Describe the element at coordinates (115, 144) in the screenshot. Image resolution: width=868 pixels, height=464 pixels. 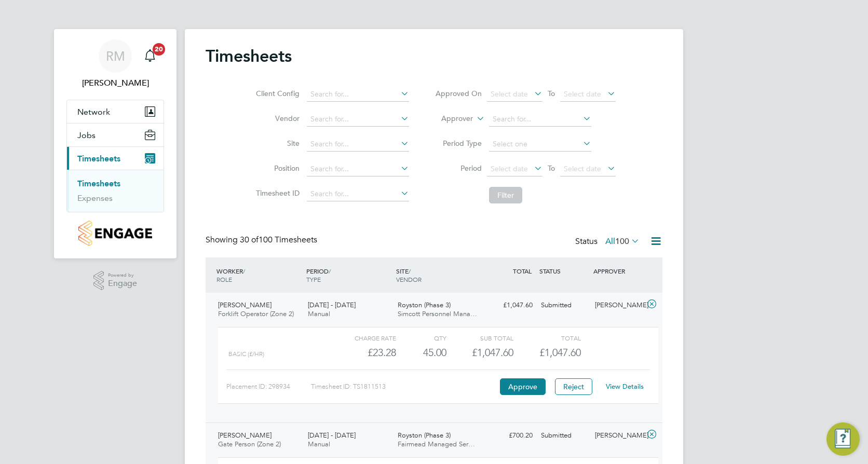
I see `nav: Main navigation` at that location.